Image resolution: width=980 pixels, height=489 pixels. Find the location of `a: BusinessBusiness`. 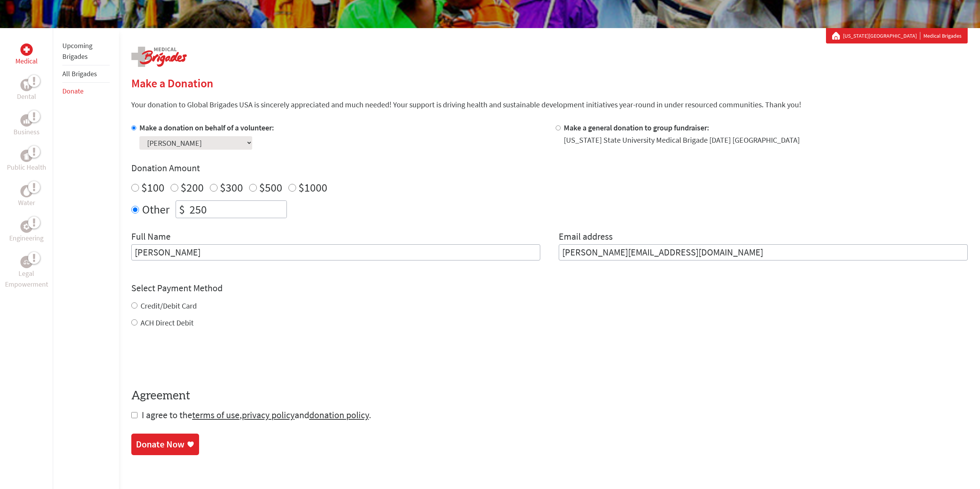

a: BusinessBusiness is located at coordinates (26, 126).